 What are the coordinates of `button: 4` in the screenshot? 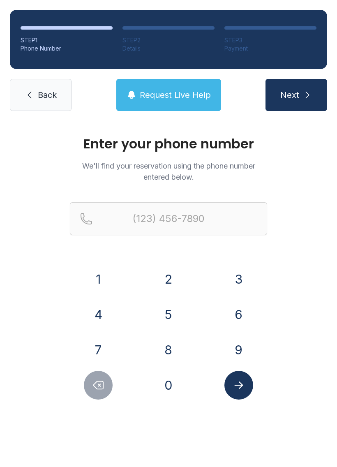 It's located at (98, 314).